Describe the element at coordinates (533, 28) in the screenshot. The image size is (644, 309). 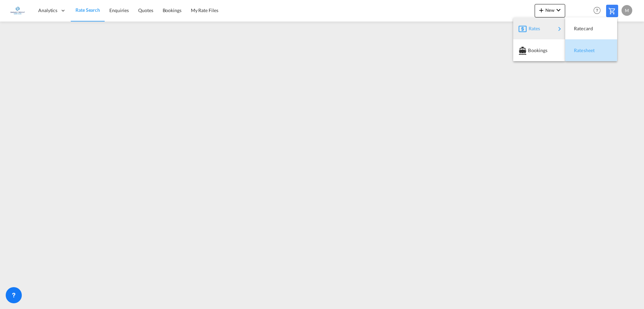
I see `span: Rates` at that location.